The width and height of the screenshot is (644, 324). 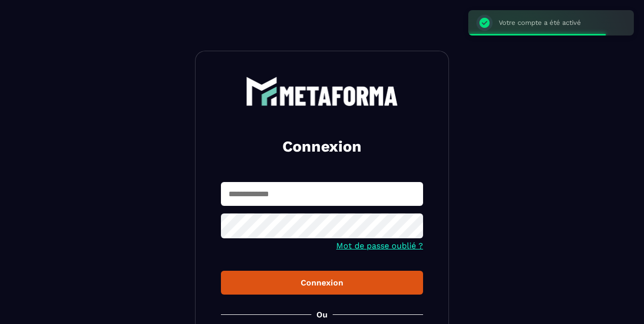 What do you see at coordinates (322, 91) in the screenshot?
I see `img: logo` at bounding box center [322, 91].